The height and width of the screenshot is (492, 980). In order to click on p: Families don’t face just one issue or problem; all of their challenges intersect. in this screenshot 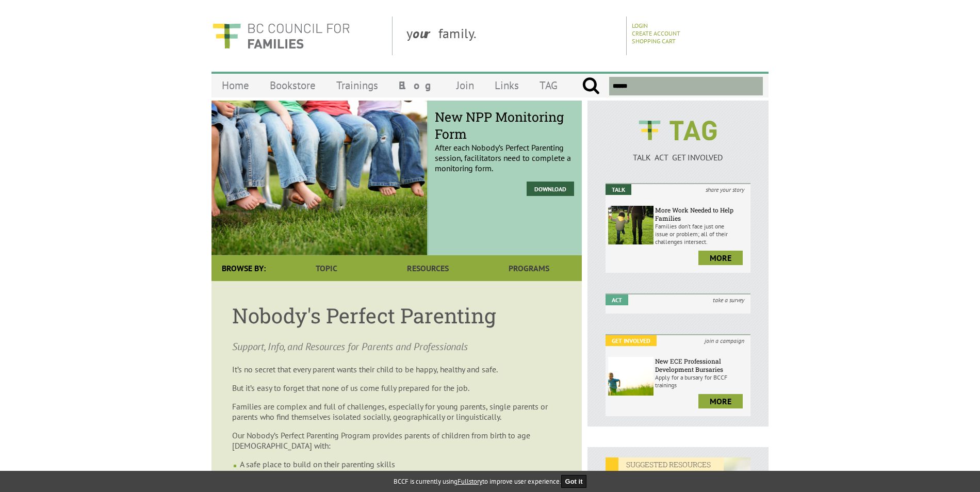, I will do `click(702, 233)`.